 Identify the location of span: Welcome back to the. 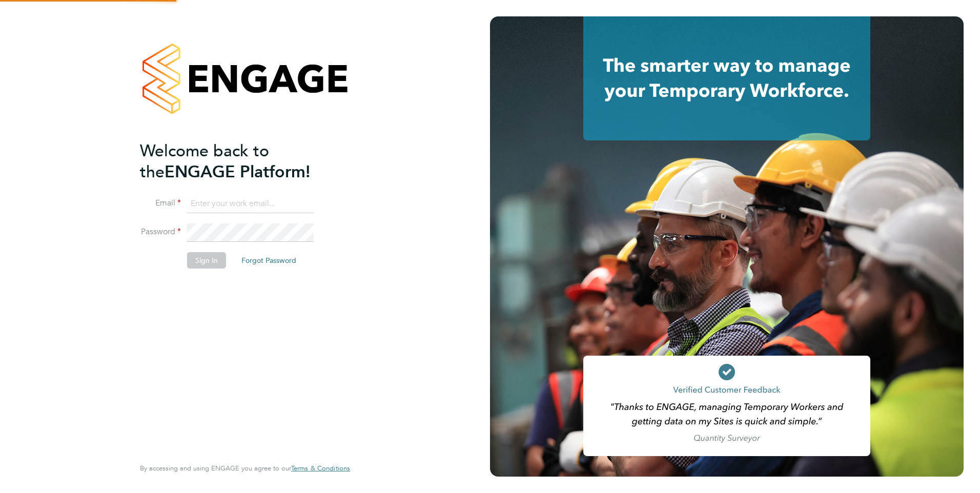
(204, 161).